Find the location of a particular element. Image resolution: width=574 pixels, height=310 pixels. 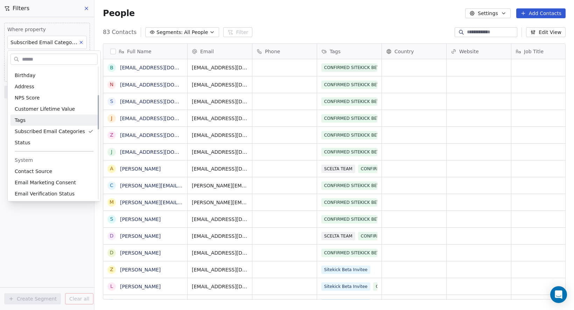

span: Birthday is located at coordinates (25, 75).